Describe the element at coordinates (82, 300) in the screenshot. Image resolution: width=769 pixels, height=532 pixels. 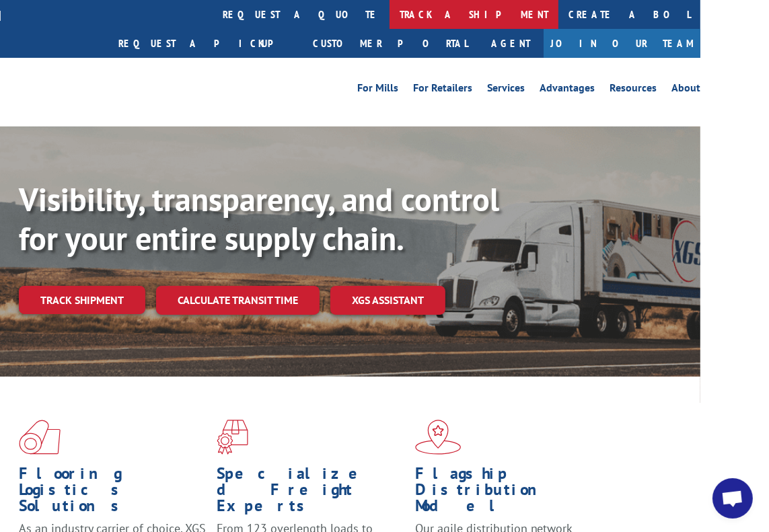
I see `a: Track shipment` at that location.